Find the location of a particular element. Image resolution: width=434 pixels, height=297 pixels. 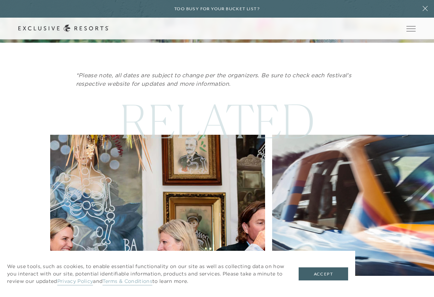

em: *Please note, all dates are subject to change per the organizers. Be sure to check each festival'... is located at coordinates (213, 79).